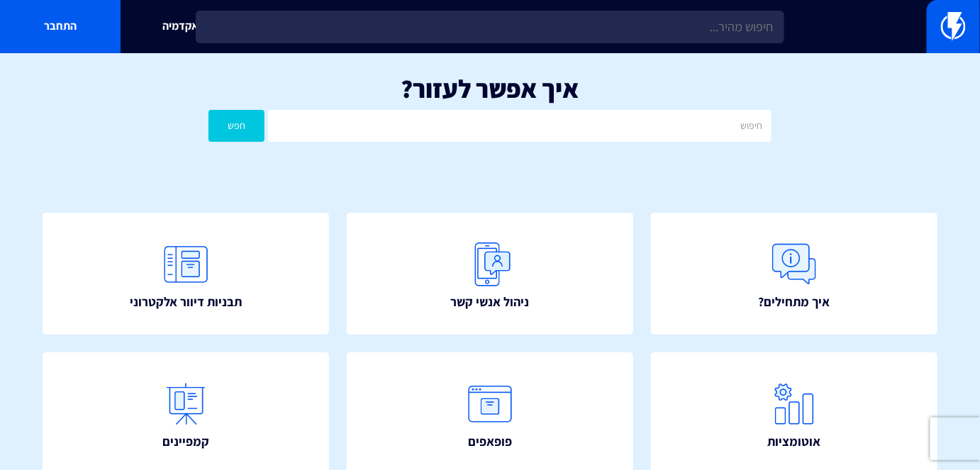 This screenshot has width=980, height=470. What do you see at coordinates (794, 302) in the screenshot?
I see `span: איך מתחילים?` at bounding box center [794, 302].